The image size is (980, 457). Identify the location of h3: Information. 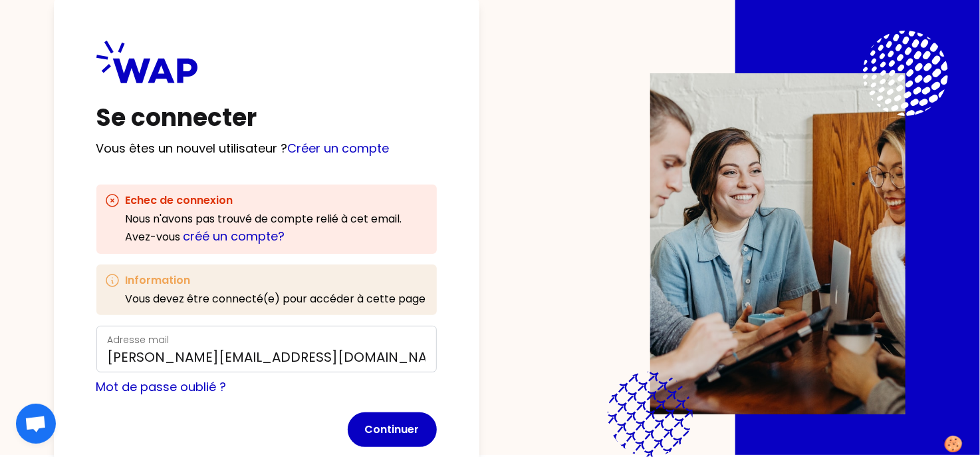
(276, 280).